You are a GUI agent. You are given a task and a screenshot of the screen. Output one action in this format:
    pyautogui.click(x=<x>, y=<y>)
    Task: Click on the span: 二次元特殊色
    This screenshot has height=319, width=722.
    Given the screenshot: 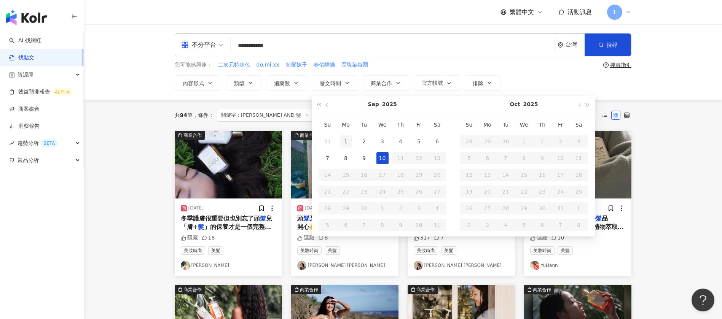 What is the action you would take?
    pyautogui.click(x=234, y=65)
    